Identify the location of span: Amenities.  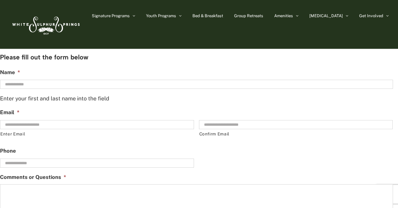
(284, 16).